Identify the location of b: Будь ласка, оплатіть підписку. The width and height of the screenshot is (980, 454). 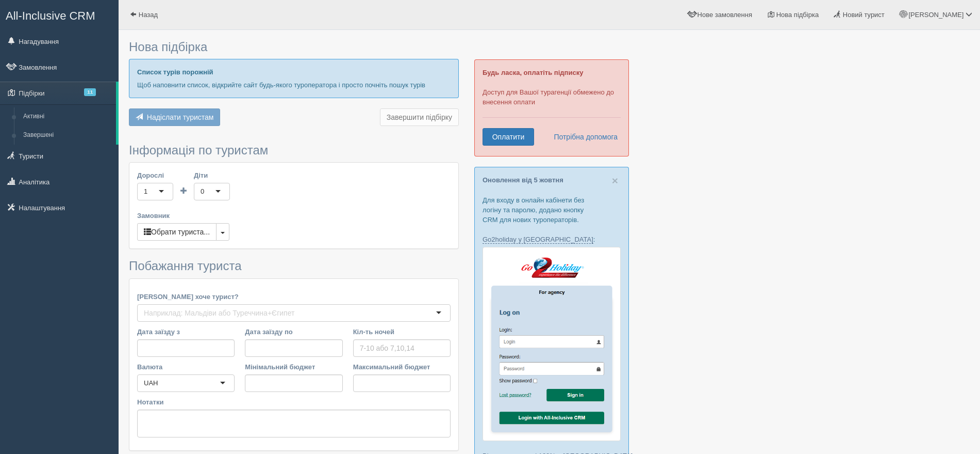
(532, 72).